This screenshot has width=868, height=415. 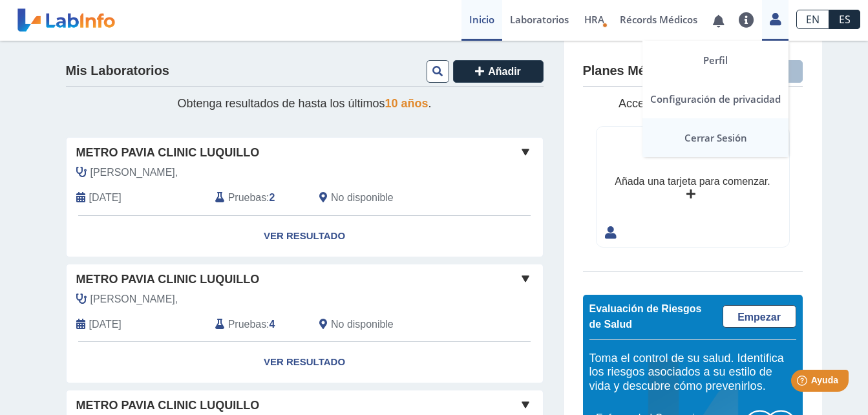 What do you see at coordinates (716, 60) in the screenshot?
I see `a: Perfil` at bounding box center [716, 60].